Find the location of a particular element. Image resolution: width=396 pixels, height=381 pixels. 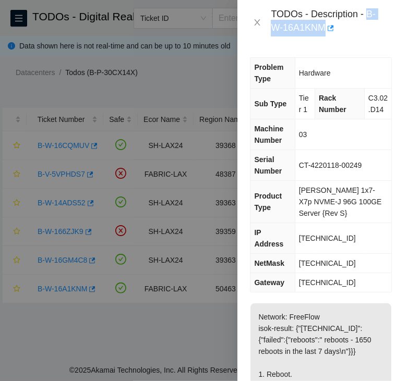

span: Serial Number is located at coordinates (268, 165).